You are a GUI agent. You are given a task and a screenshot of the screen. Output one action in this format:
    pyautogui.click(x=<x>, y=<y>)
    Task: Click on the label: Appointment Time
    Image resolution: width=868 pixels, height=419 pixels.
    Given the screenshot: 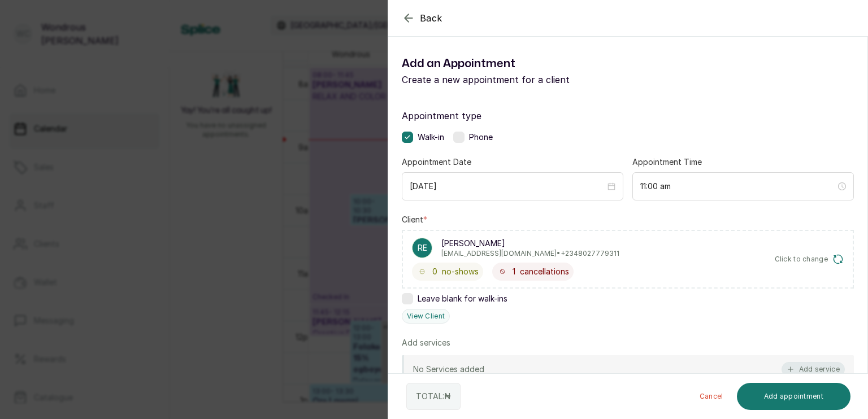 What is the action you would take?
    pyautogui.click(x=666, y=163)
    